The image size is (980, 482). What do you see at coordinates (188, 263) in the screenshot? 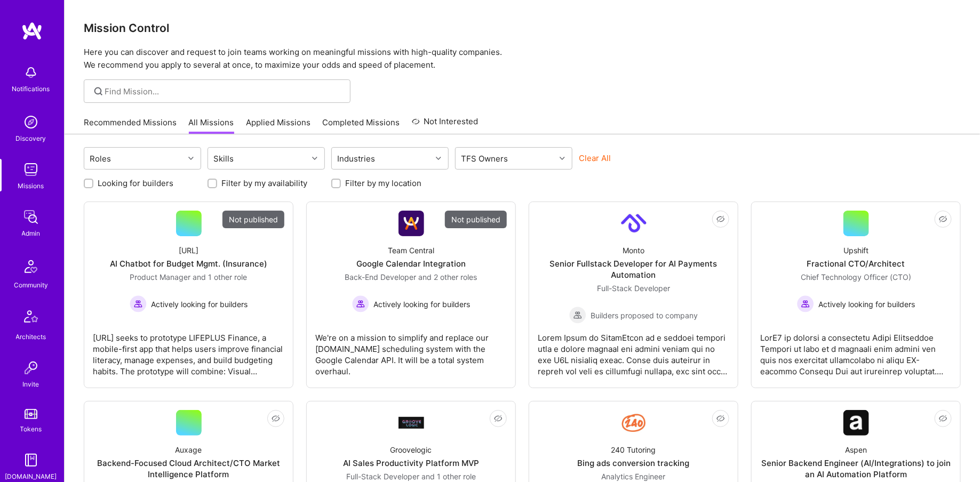
I see `div: AI Chatbot for Budget Mgmt. (Insurance)` at bounding box center [188, 263].